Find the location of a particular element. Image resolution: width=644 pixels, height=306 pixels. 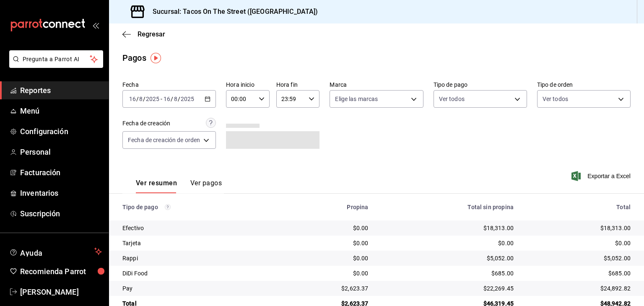

span: Menú is located at coordinates (61, 110).